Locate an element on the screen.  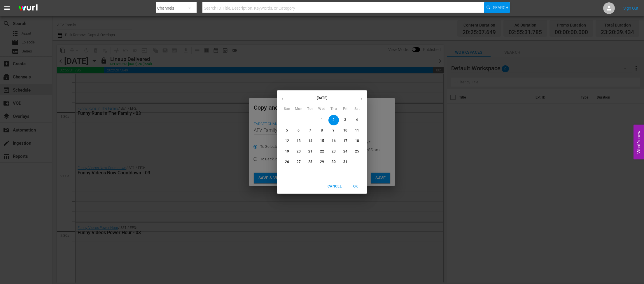
button: OK is located at coordinates (356, 186).